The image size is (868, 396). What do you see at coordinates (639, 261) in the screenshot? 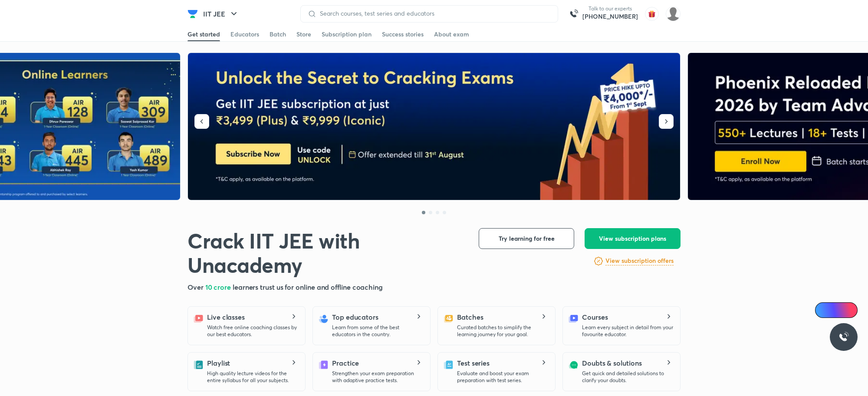
I see `h6: View subscription offers` at bounding box center [639, 261].